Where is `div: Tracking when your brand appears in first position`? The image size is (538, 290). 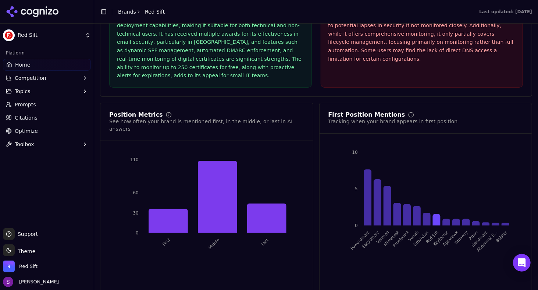
div: Tracking when your brand appears in first position is located at coordinates (393, 121).